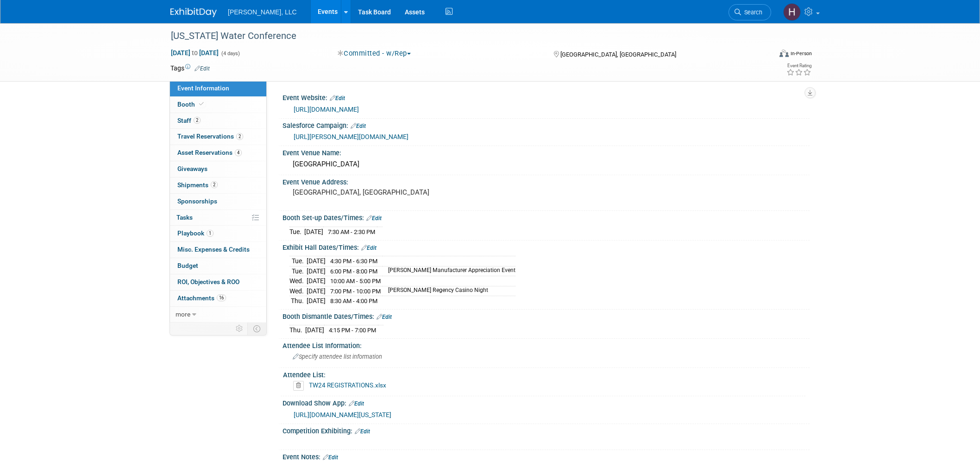  Describe the element at coordinates (354, 271) in the screenshot. I see `span: 6:00 PM - 8:00 PM` at that location.